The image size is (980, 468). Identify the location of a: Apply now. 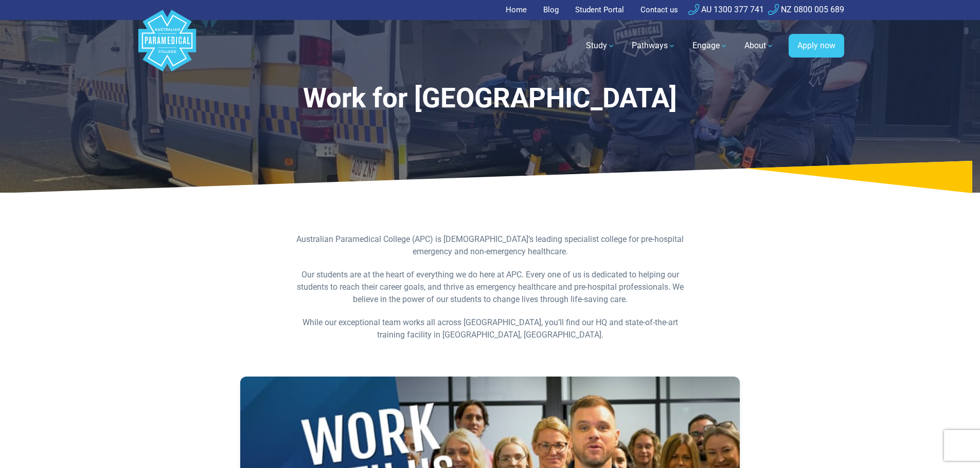
(817, 46).